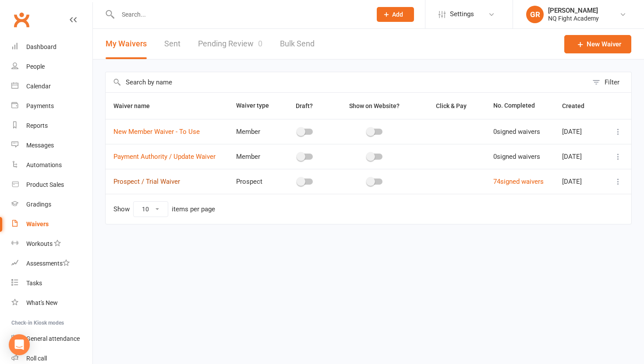 This screenshot has width=644, height=364. I want to click on input: Search by name, so click(347, 82).